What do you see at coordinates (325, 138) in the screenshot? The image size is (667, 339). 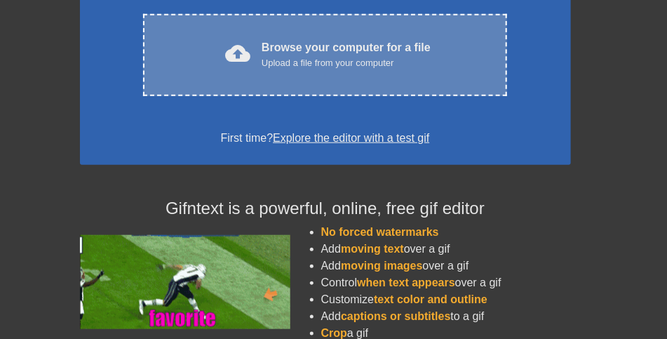 I see `div: First time?` at bounding box center [325, 138].